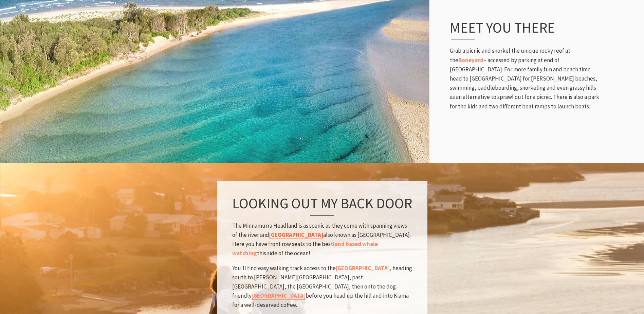 The width and height of the screenshot is (644, 314). I want to click on h3: Meet you There, so click(517, 30).